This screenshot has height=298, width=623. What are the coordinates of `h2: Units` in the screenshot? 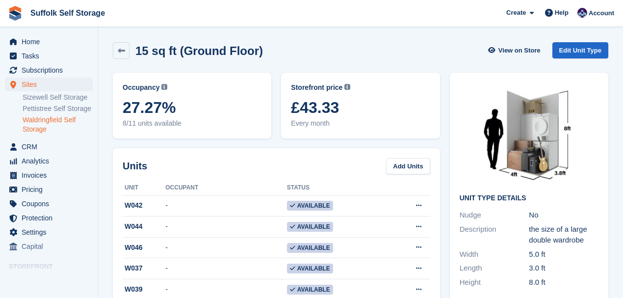 It's located at (135, 166).